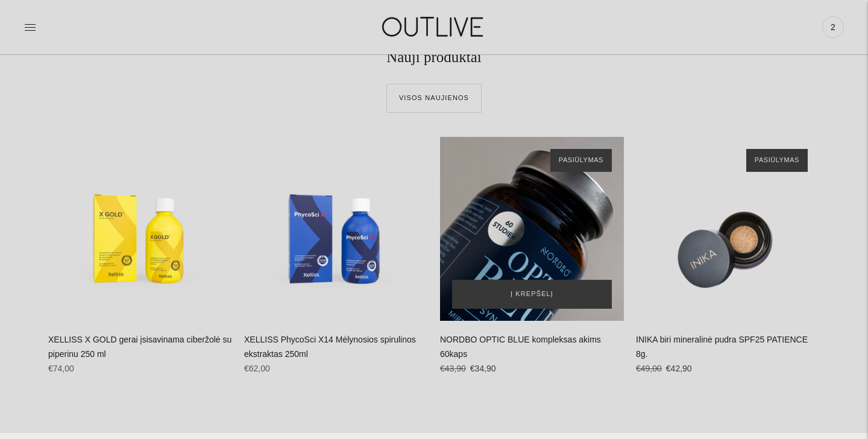 This screenshot has height=439, width=868. Describe the element at coordinates (678, 369) in the screenshot. I see `span: €42,90` at that location.